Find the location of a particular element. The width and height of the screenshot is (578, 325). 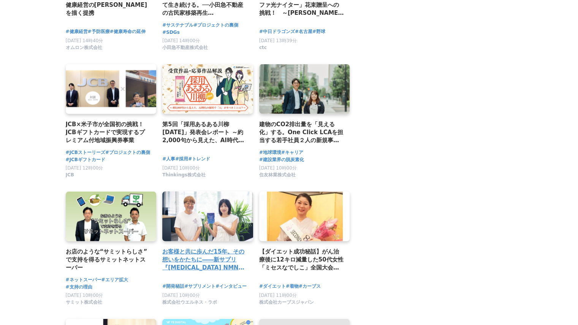

span: #健康経営 is located at coordinates (77, 31).